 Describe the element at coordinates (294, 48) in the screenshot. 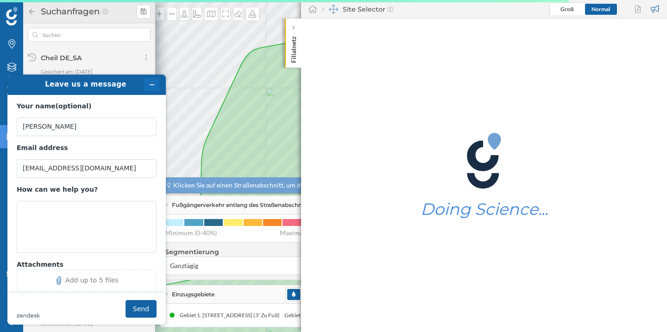

I see `p: Filialnetz` at that location.